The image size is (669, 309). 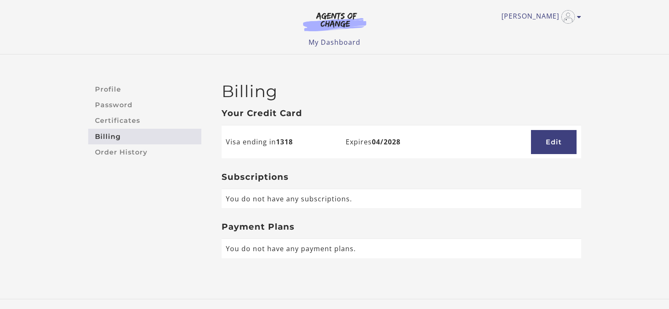 I want to click on td: You do not have any subscriptions., so click(x=401, y=199).